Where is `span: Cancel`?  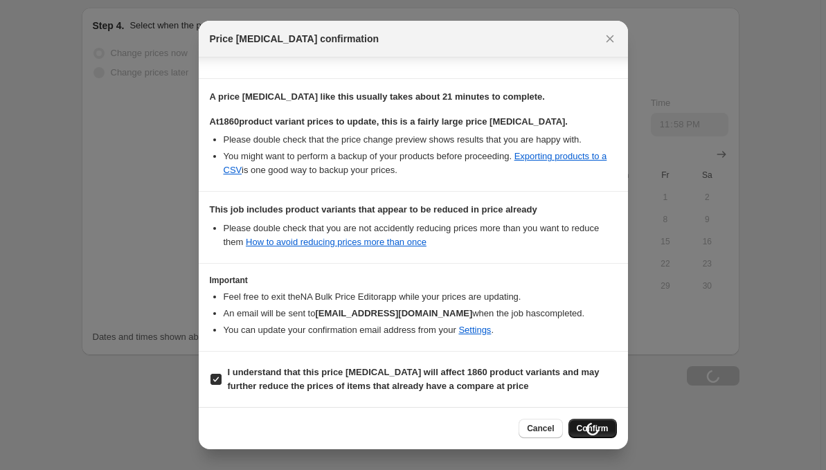 span: Cancel is located at coordinates (540, 428).